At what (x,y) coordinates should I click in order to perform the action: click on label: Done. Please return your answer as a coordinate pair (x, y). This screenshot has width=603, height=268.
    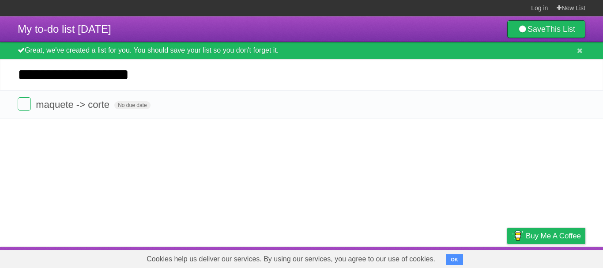
    Looking at the image, I should click on (24, 104).